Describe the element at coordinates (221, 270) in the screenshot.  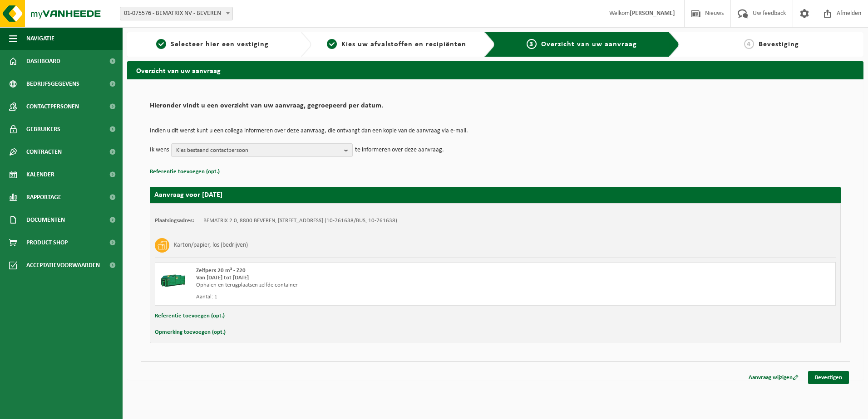
I see `span: Zelfpers 20 m³ - Z20` at that location.